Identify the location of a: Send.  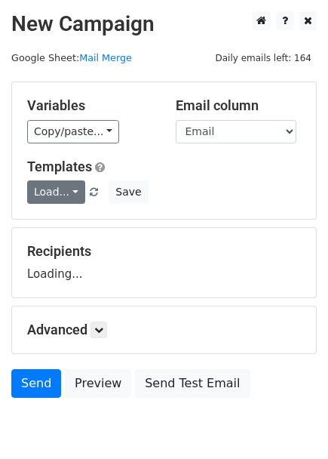
(36, 383).